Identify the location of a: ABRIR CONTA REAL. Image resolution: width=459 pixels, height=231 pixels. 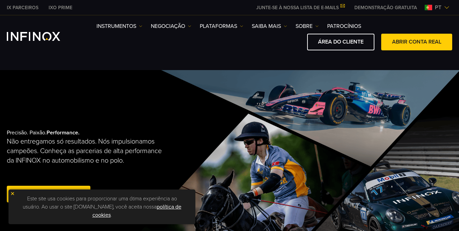
(417, 42).